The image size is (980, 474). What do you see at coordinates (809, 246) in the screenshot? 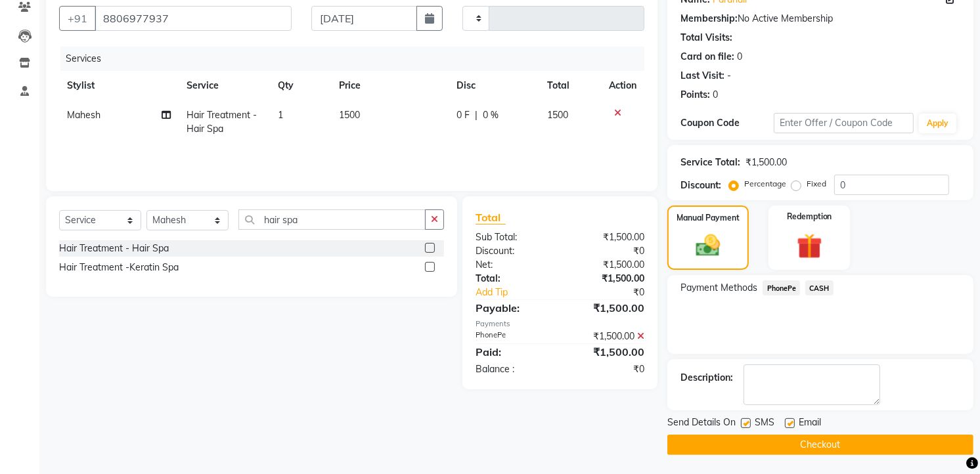
I see `img: _gift.svg` at bounding box center [809, 246].